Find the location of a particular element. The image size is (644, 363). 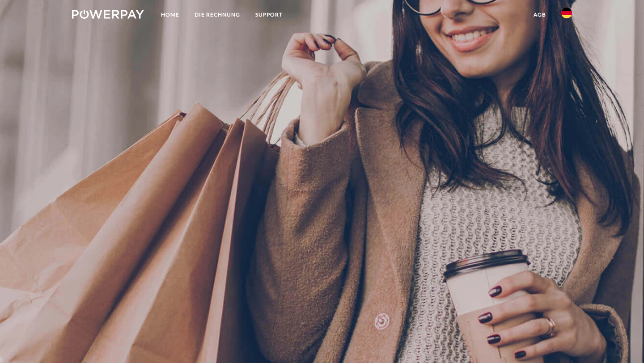

a: DIE RECHNUNG is located at coordinates (217, 15).